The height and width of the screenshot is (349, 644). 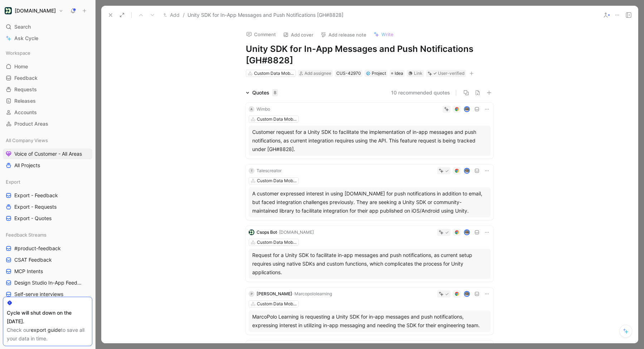 I want to click on div: All Company ViewsVoice of Customer - All AreasAll Projects, so click(x=47, y=153).